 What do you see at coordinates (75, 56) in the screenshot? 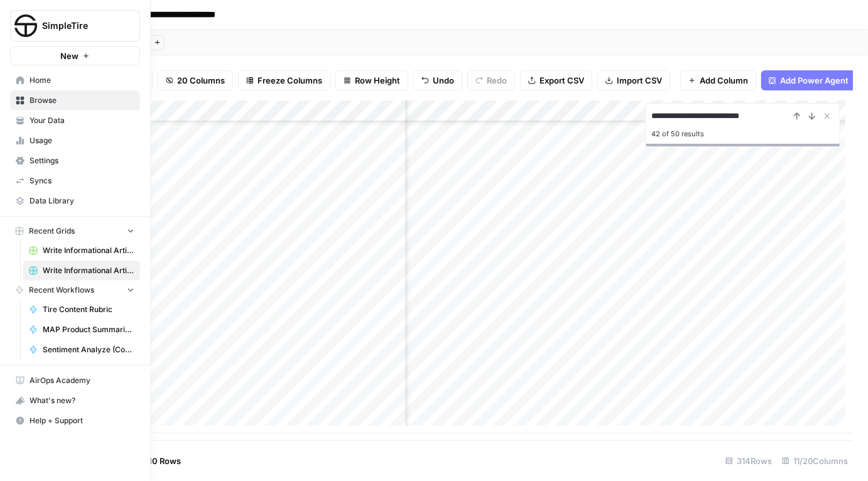
I see `button: New` at bounding box center [75, 56].